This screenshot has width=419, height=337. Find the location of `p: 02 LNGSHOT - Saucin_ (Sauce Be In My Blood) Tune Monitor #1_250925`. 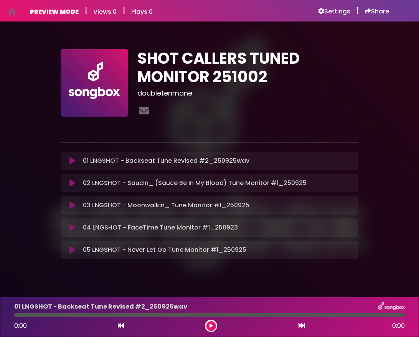

p: 02 LNGSHOT - Saucin_ (Sauce Be In My Blood) Tune Monitor #1_250925 is located at coordinates (195, 183).